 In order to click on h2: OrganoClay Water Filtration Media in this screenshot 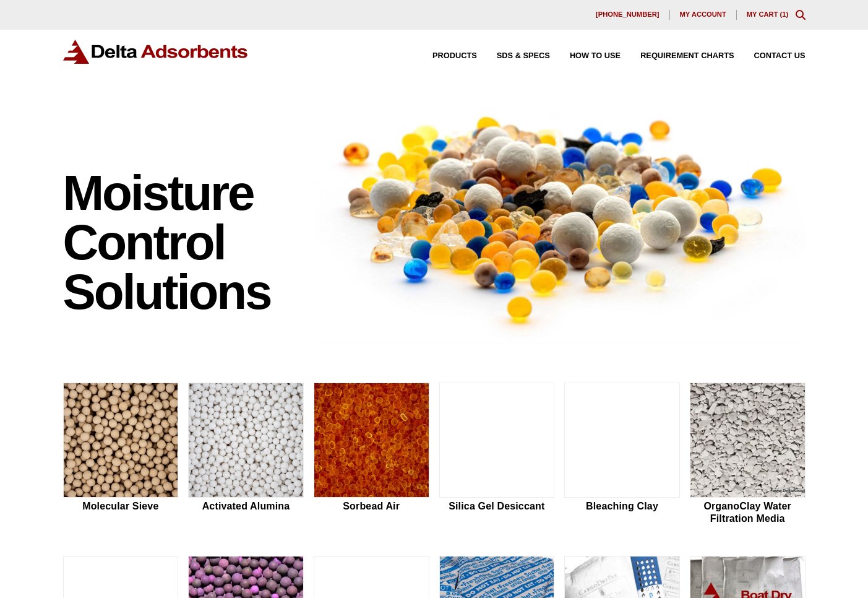, I will do `click(748, 511)`.